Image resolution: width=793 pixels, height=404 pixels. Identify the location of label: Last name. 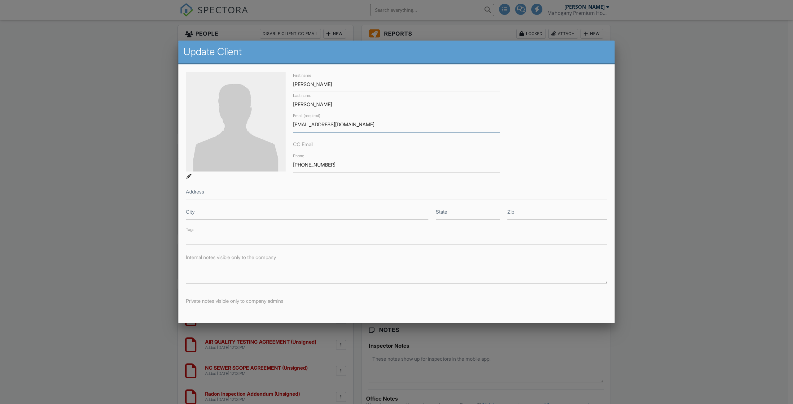
(302, 96).